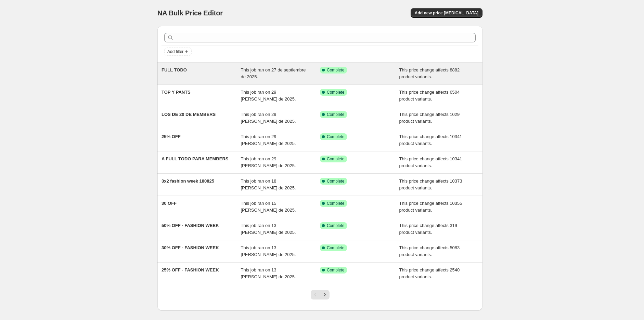 This screenshot has height=320, width=644. I want to click on nav: Pagination, so click(320, 295).